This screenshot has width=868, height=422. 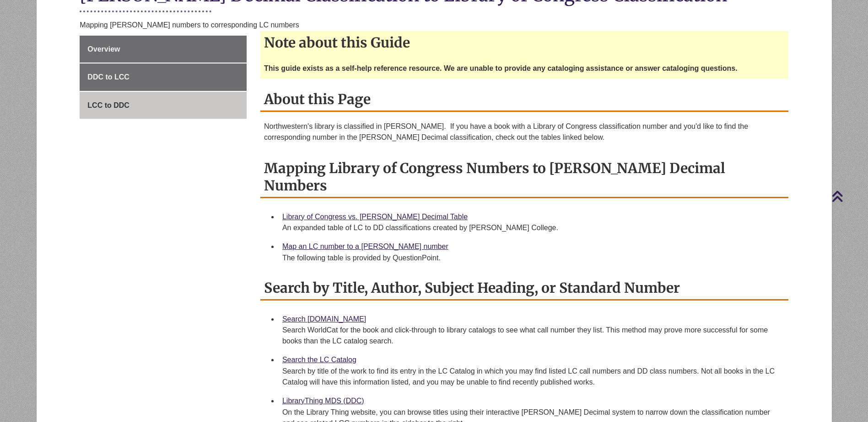 What do you see at coordinates (108, 105) in the screenshot?
I see `span: LCC to DDC` at bounding box center [108, 105].